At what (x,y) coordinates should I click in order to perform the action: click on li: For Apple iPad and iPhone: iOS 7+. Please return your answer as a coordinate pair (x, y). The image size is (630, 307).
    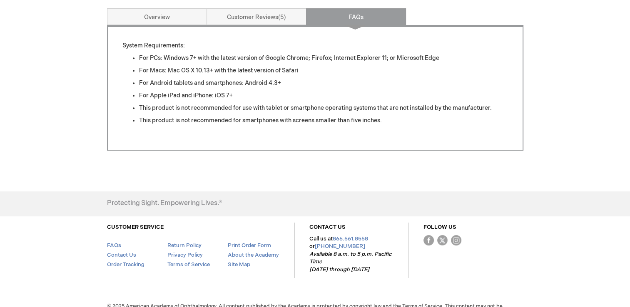
    Looking at the image, I should click on (323, 96).